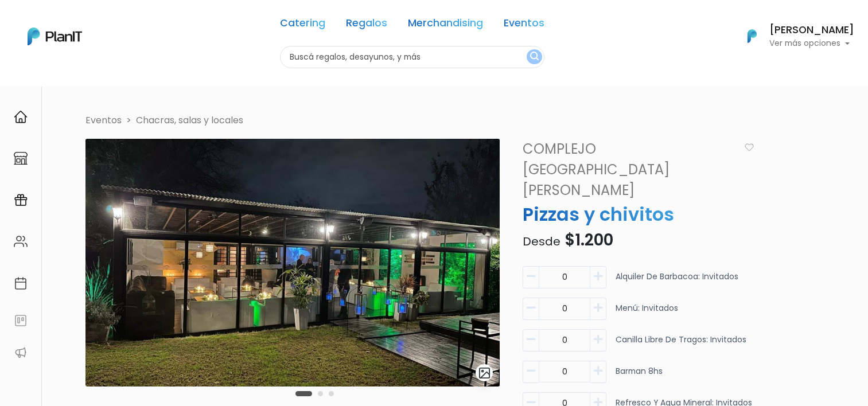 This screenshot has height=406, width=868. Describe the element at coordinates (812, 43) in the screenshot. I see `p: Ver más opciones` at that location.